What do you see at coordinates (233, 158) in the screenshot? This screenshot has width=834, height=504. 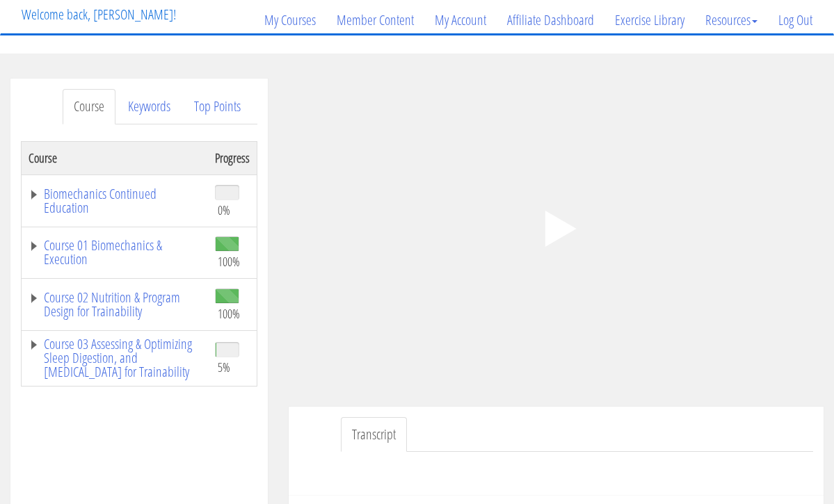 I see `th: Progress` at bounding box center [233, 158].